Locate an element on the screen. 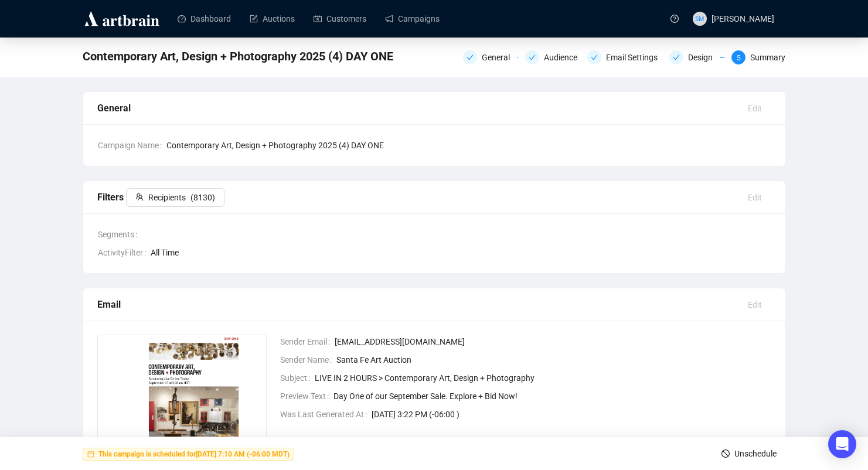  a: Auctions is located at coordinates (272, 18).